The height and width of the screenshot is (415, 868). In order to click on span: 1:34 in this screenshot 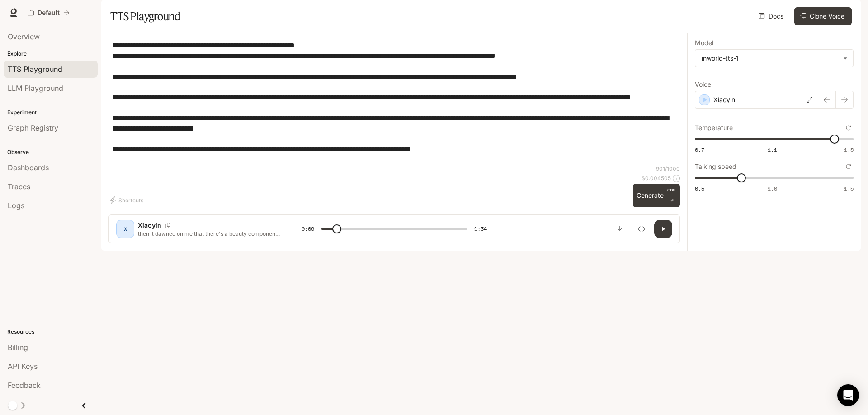, I will do `click(481, 229)`.